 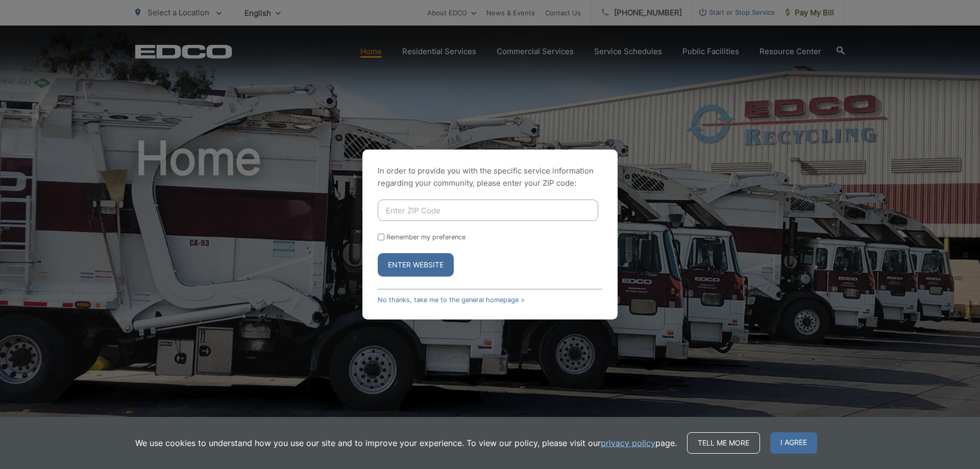 What do you see at coordinates (451, 299) in the screenshot?
I see `a: No thanks, take me to the general homepage >` at bounding box center [451, 299].